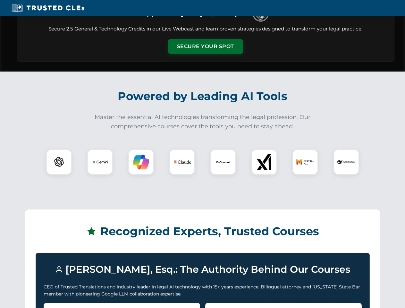 Image resolution: width=405 pixels, height=308 pixels. Describe the element at coordinates (346, 162) in the screenshot. I see `img: DeepSeek Logo` at that location.